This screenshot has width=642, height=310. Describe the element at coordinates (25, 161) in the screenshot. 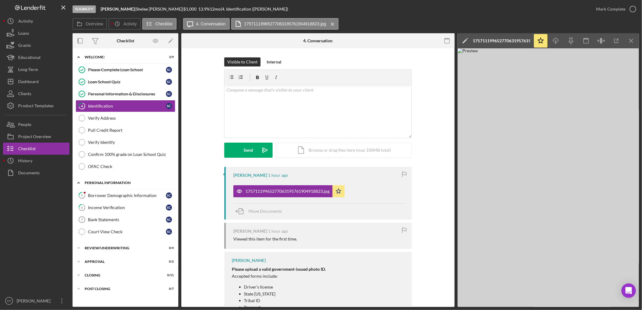

I see `div: History` at that location.